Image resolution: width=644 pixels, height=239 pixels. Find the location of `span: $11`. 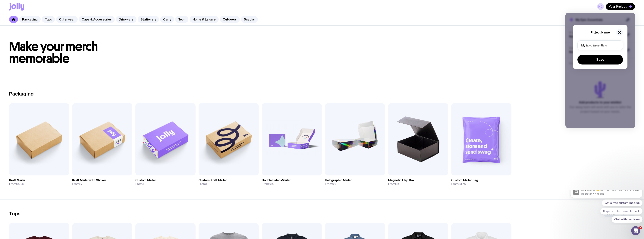

span: $11 is located at coordinates (144, 184).